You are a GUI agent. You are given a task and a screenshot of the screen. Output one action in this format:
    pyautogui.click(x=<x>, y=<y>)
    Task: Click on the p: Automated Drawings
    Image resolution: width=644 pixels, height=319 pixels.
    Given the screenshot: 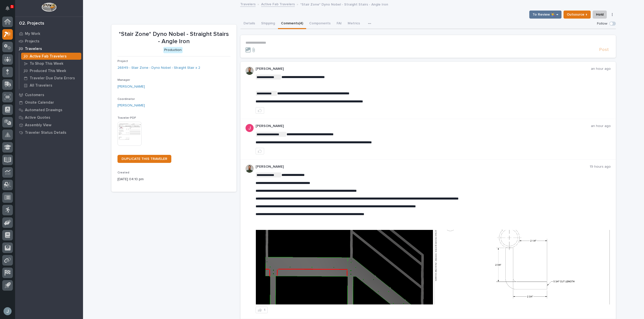 What is the action you would take?
    pyautogui.click(x=43, y=110)
    